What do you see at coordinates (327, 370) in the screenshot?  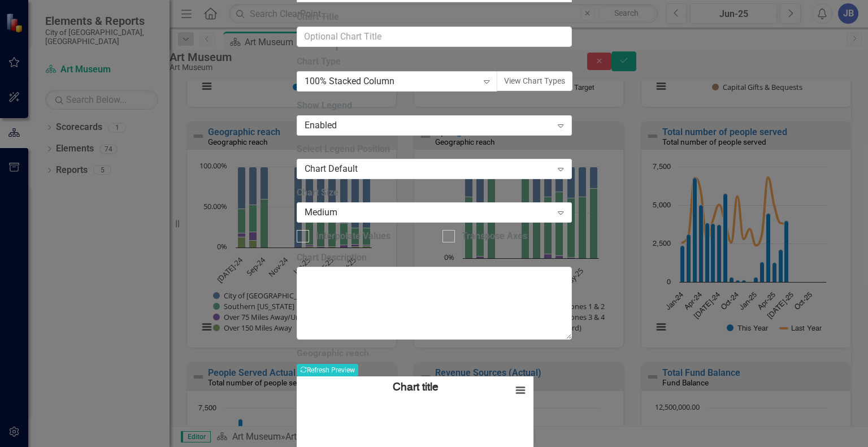 I see `button: Refresh Preview` at bounding box center [327, 370].